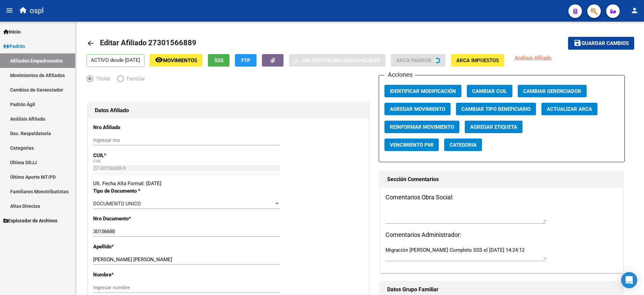  Describe the element at coordinates (14, 46) in the screenshot. I see `span: Padrón` at that location.